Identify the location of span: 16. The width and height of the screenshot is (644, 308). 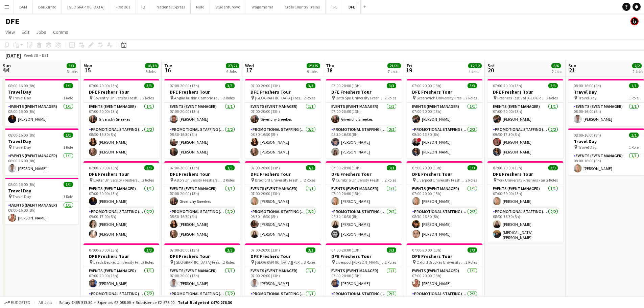
(168, 70).